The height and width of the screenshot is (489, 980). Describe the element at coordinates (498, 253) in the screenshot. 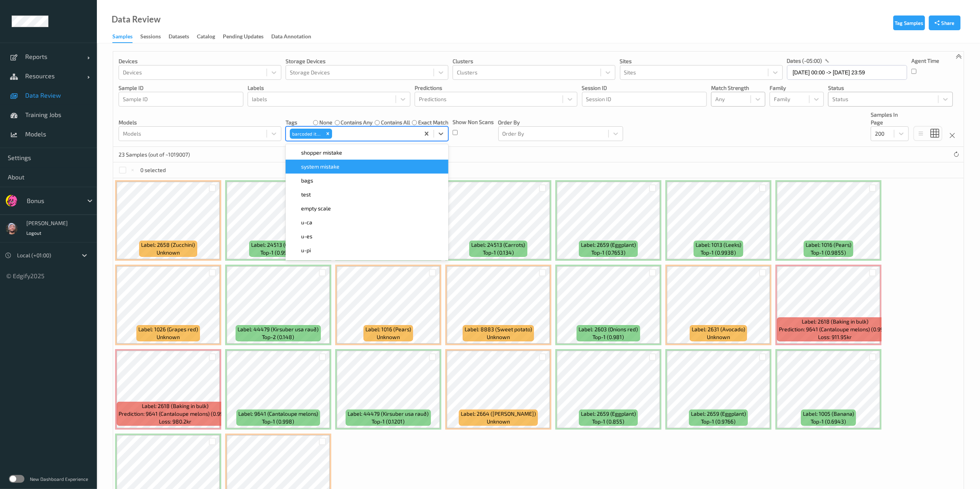

I see `span: top-1 (0.134)` at that location.